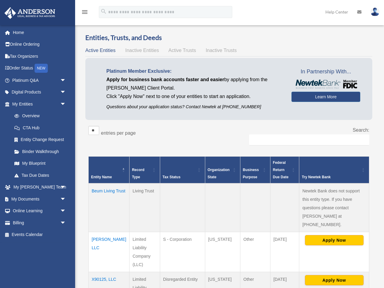 The image size is (384, 288). Describe the element at coordinates (104, 11) in the screenshot. I see `i: search` at that location.